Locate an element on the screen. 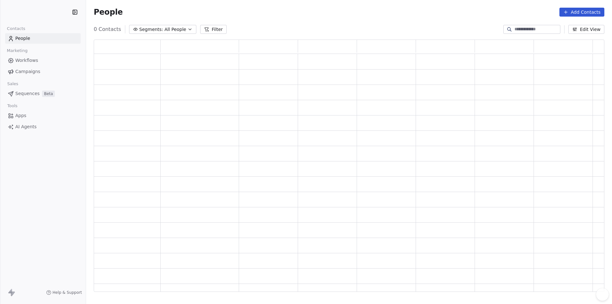  span: Workflows is located at coordinates (27, 60).